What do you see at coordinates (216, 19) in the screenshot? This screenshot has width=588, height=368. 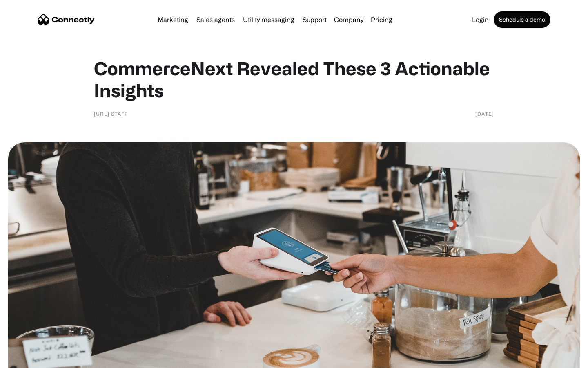 I see `a: Sales agents` at bounding box center [216, 19].